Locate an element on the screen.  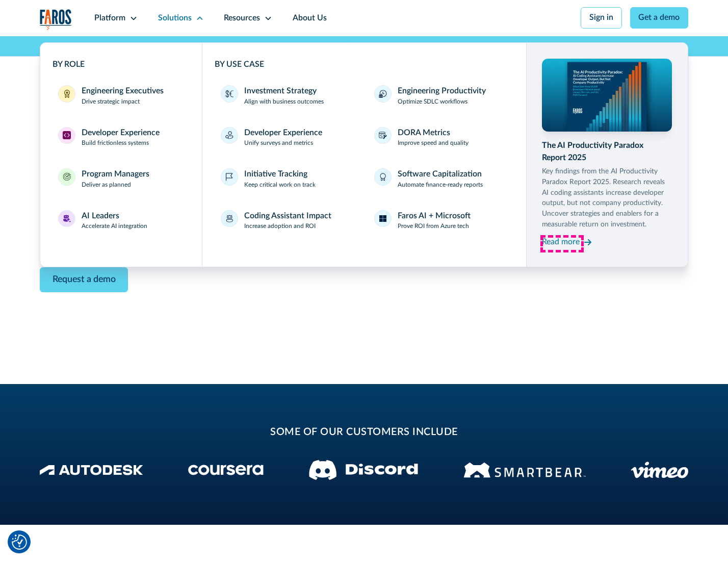
div: Software Capitalization is located at coordinates (440, 174).